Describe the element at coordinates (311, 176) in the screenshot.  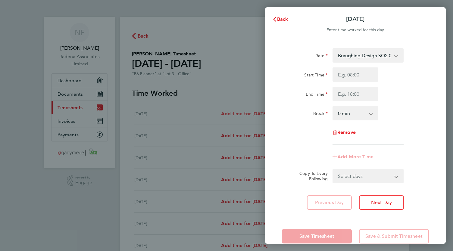
I see `label: Copy To Every Following` at that location.